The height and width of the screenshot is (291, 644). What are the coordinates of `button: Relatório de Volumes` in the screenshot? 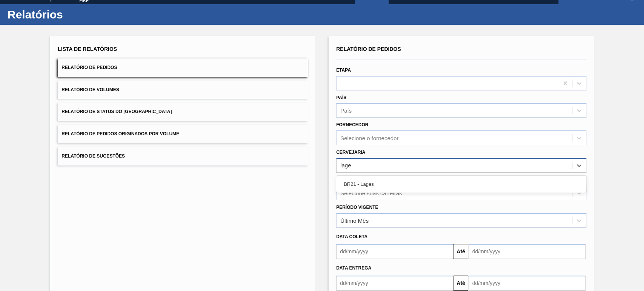 It's located at (182, 90).